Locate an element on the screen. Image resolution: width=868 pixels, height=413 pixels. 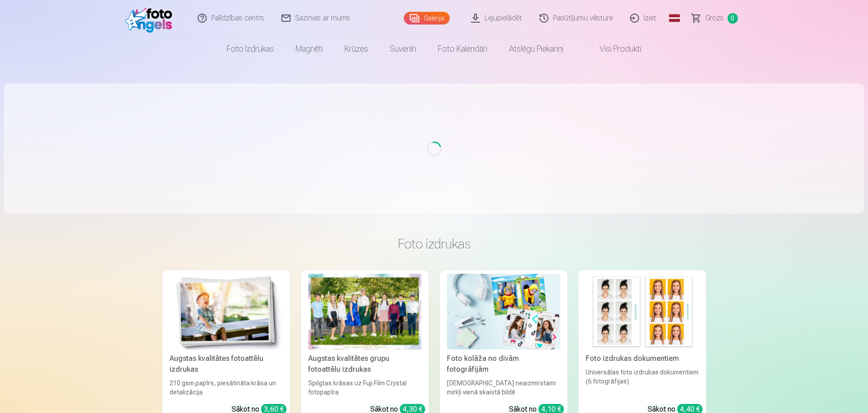
span: 0 is located at coordinates (732, 18).